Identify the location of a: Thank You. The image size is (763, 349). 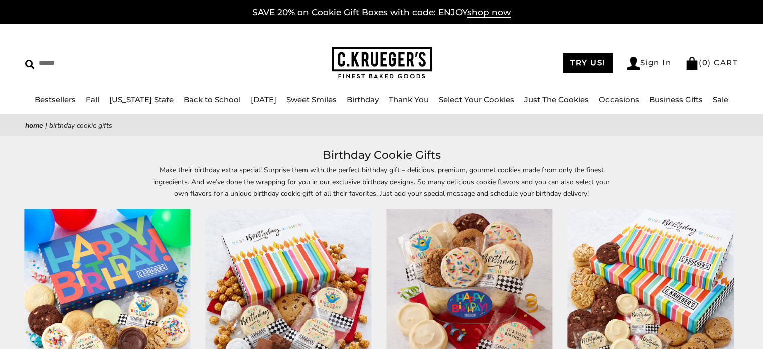
(409, 99).